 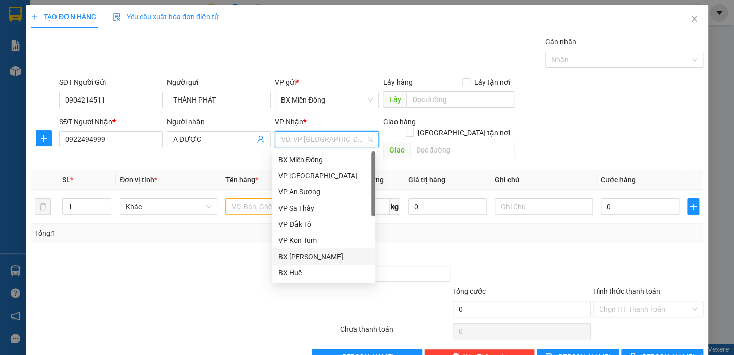 What do you see at coordinates (159, 233) in the screenshot?
I see `div: Tổng: 1` at bounding box center [159, 233].